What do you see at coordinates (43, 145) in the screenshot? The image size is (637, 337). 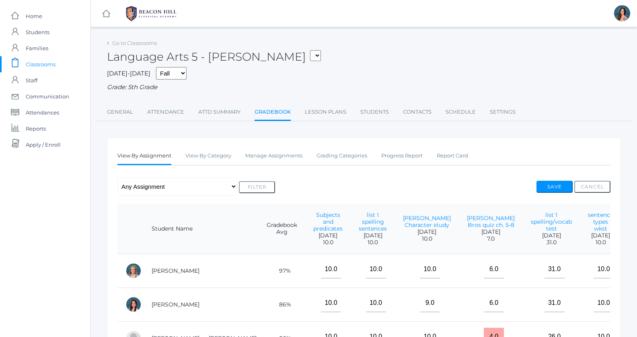 I see `span: Apply / Enroll` at bounding box center [43, 145].